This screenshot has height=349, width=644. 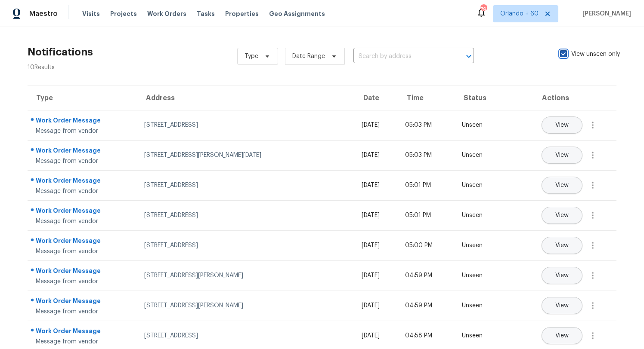 What do you see at coordinates (483, 9) in the screenshot?
I see `div: 796` at bounding box center [483, 9].